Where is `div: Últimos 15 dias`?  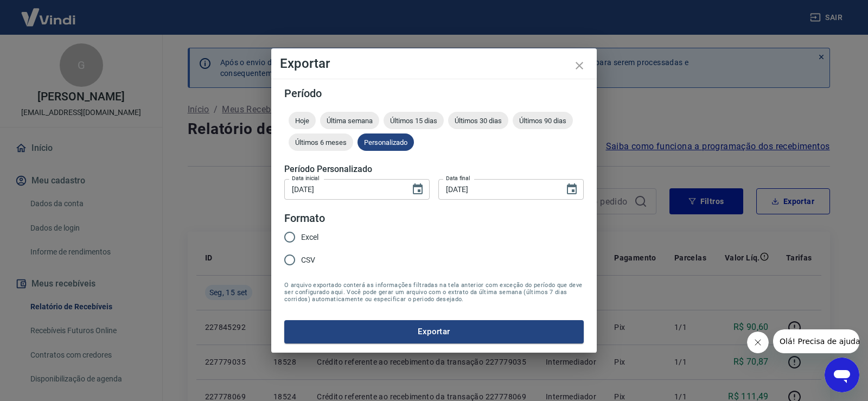
div: Últimos 15 dias is located at coordinates (413, 121).